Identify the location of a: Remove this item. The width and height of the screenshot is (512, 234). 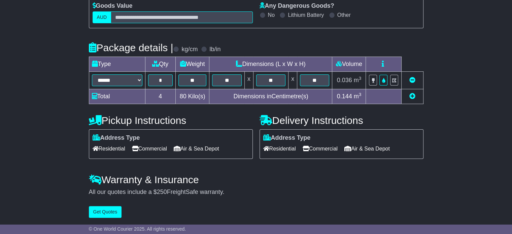
(413, 80).